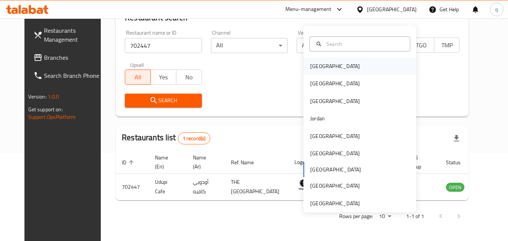 The width and height of the screenshot is (508, 241). What do you see at coordinates (206, 187) in the screenshot?
I see `td: أودوبي كافيه` at bounding box center [206, 187].